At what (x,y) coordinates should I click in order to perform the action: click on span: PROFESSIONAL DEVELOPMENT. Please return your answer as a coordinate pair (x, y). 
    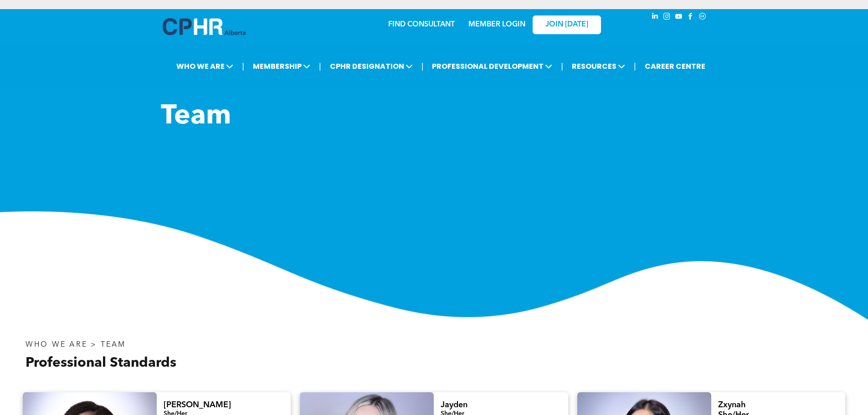
    Looking at the image, I should click on (492, 66).